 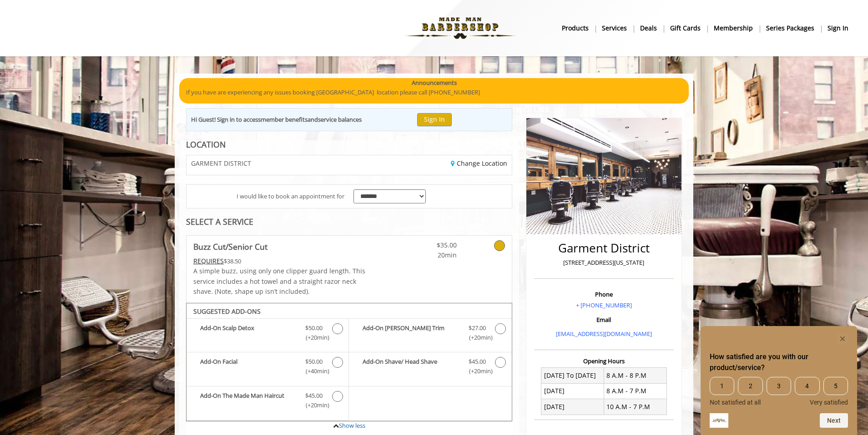 What do you see at coordinates (649, 29) in the screenshot?
I see `b: Deals` at bounding box center [649, 29].